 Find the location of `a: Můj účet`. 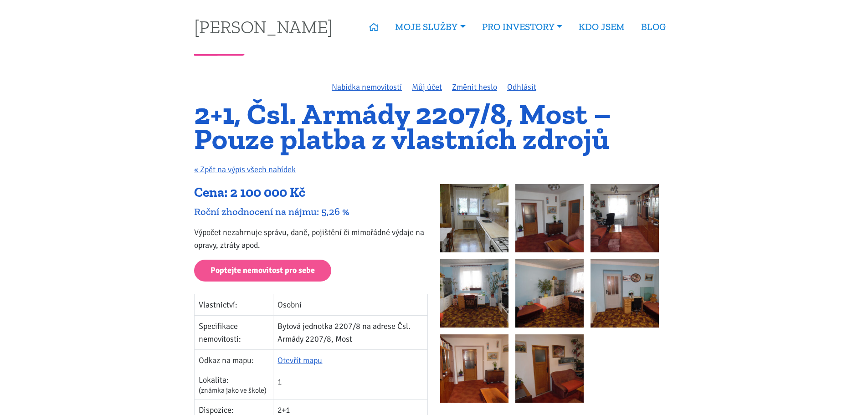

a: Můj účet is located at coordinates (427, 87).